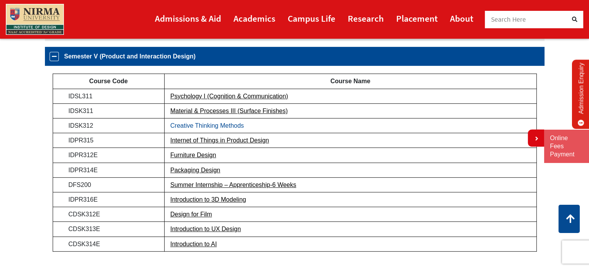  I want to click on span: Search Here, so click(508, 19).